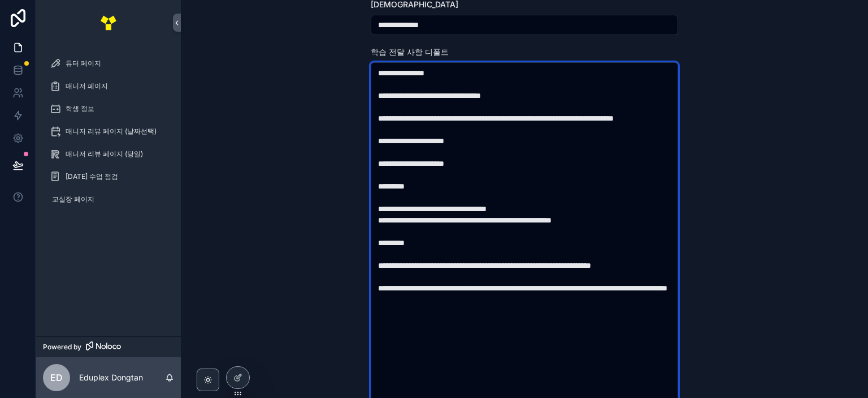 The height and width of the screenshot is (398, 868). Describe the element at coordinates (108, 63) in the screenshot. I see `a: 튜터 페이지` at that location.